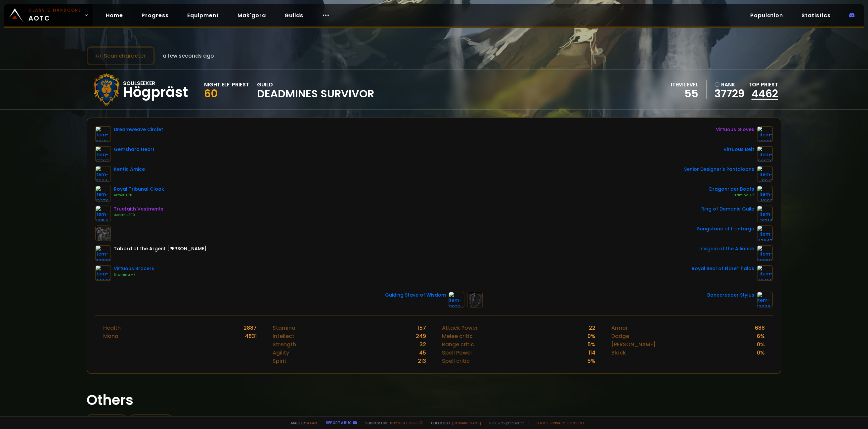 This screenshot has width=868, height=429. I want to click on div: Virtuous Gloves, so click(735, 129).